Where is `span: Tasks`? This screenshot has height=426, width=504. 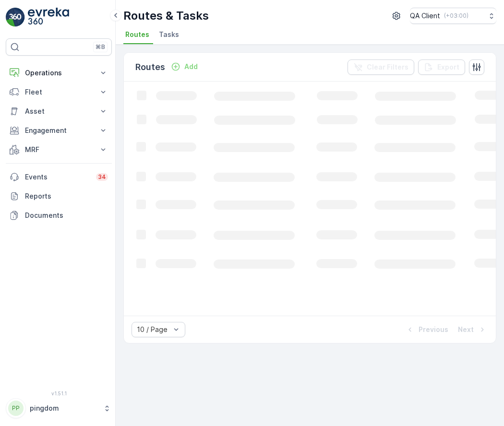 span: Tasks is located at coordinates (169, 34).